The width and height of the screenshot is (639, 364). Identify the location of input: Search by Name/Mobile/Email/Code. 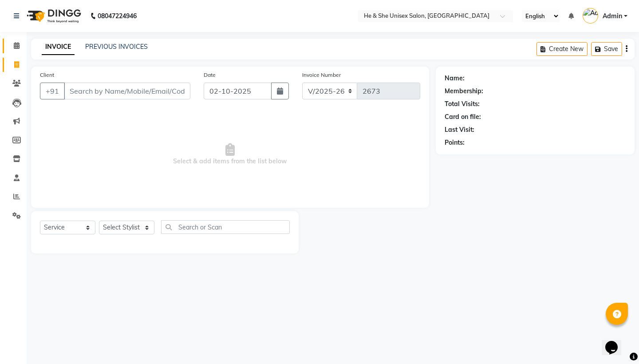
(127, 91).